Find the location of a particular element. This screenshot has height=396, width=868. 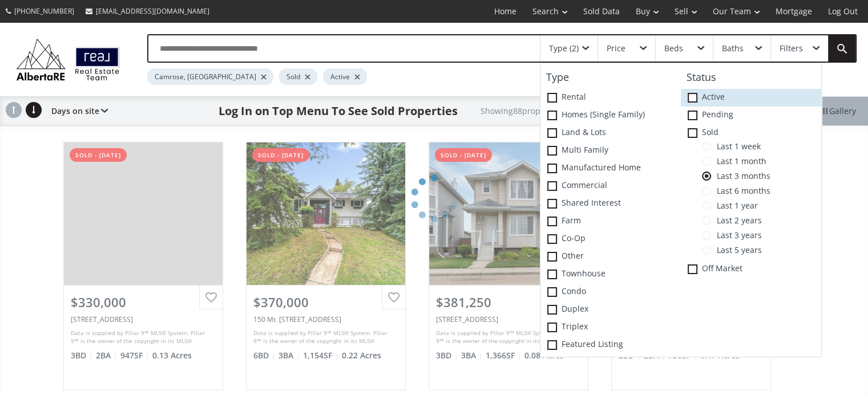

label: Off Market is located at coordinates (751, 269).